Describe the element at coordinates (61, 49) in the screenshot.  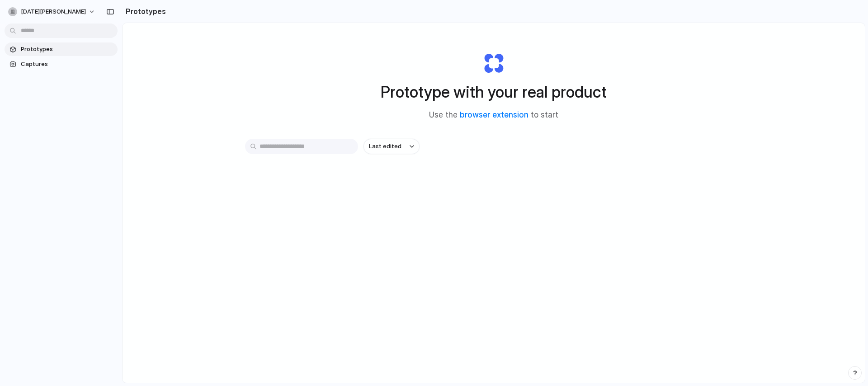
I see `a: Prototypes` at that location.